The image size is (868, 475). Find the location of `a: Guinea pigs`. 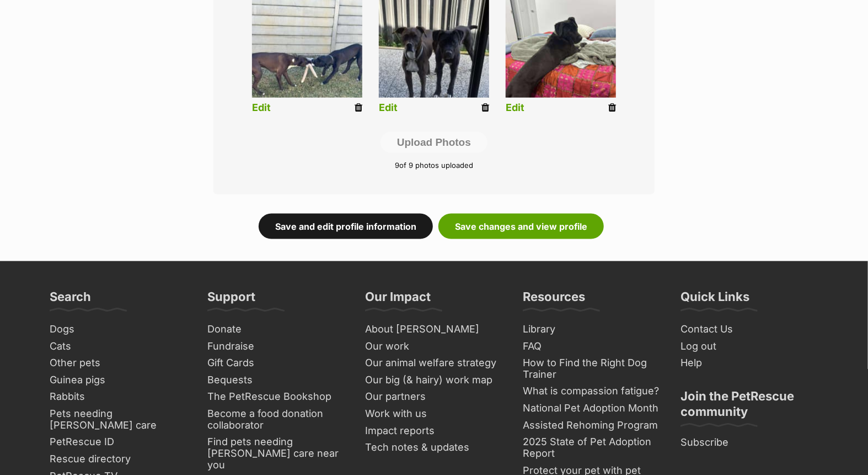

a: Guinea pigs is located at coordinates (118, 380).